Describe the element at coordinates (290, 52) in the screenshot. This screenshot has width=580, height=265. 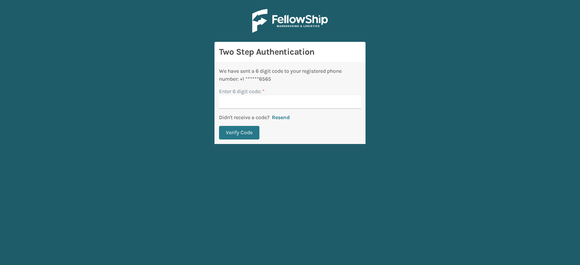
I see `h3: Two Step Authentication` at that location.